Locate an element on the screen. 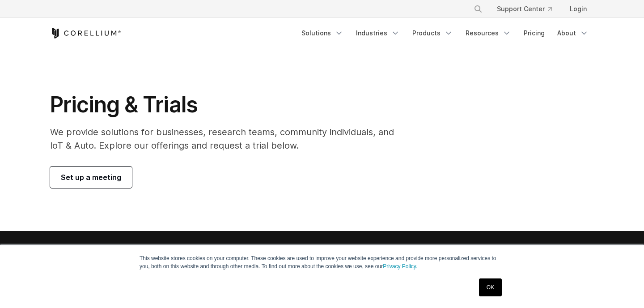 The height and width of the screenshot is (308, 644). button: Search is located at coordinates (478, 9).